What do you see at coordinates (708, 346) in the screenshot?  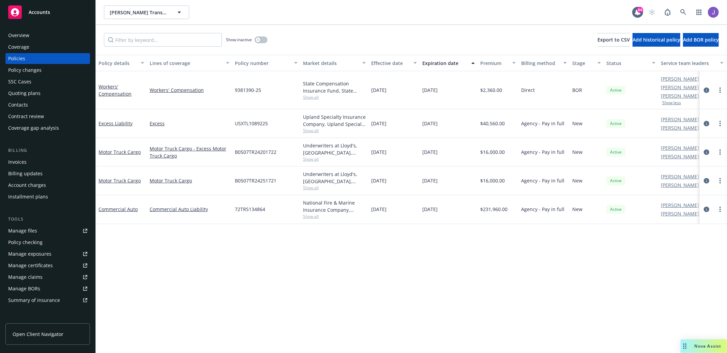 I see `span: Nova Assist` at bounding box center [708, 346].